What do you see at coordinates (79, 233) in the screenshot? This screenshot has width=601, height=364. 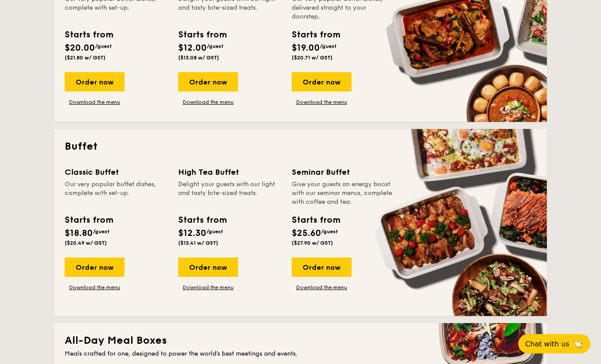 I see `span: $18.80` at bounding box center [79, 233].